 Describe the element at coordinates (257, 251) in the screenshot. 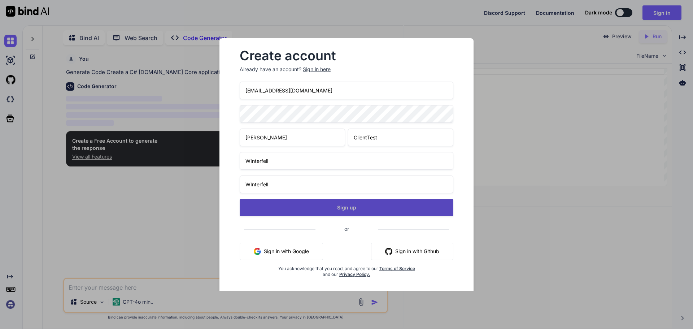

I see `img: google` at that location.